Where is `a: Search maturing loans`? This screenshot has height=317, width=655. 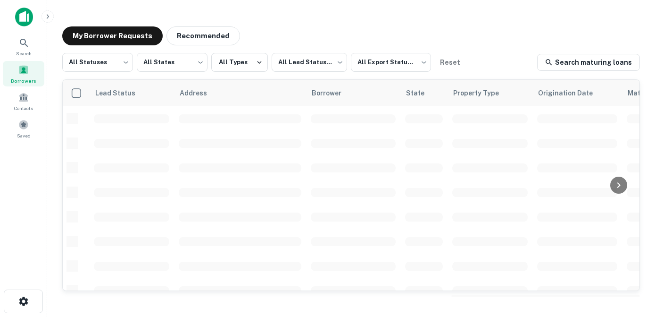
a: Search maturing loans is located at coordinates (589, 62).